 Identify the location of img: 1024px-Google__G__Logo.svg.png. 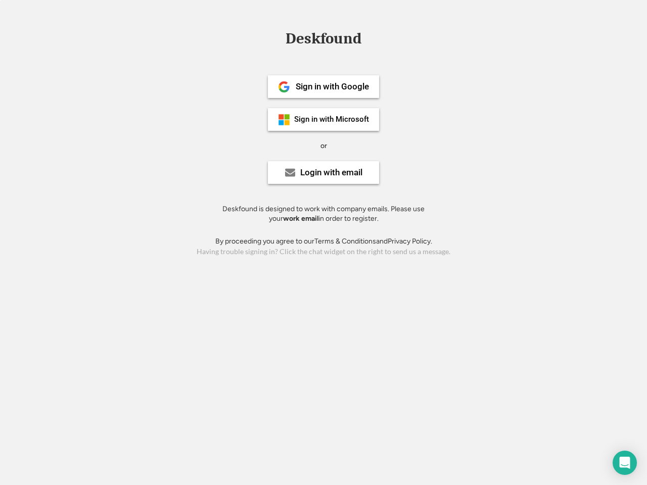
(284, 87).